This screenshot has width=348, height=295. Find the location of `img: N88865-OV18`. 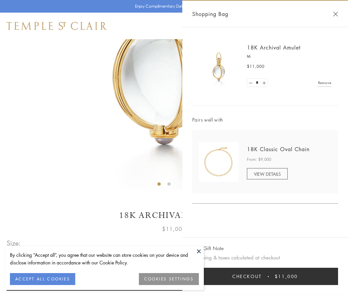

img: N88865-OV18 is located at coordinates (219, 162).